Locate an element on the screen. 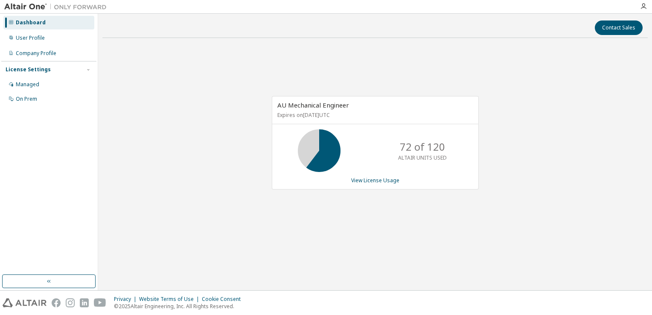 The width and height of the screenshot is (652, 315). div: Managed is located at coordinates (27, 85).